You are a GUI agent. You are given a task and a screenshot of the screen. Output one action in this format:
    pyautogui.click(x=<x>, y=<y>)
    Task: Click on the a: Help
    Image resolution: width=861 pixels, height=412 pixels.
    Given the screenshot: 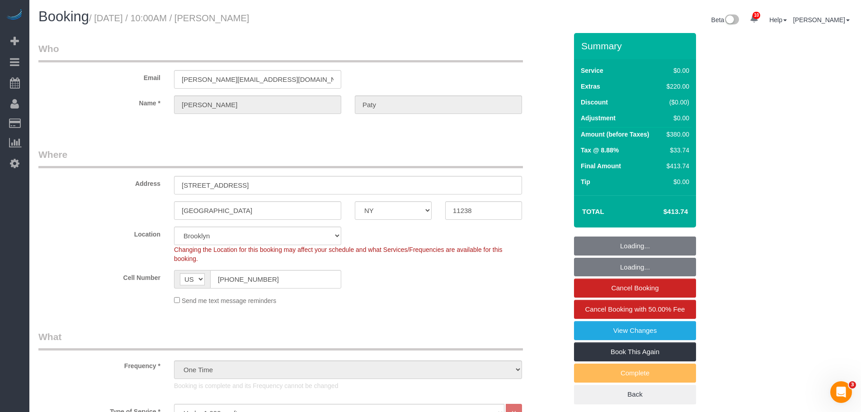 What is the action you would take?
    pyautogui.click(x=777, y=20)
    